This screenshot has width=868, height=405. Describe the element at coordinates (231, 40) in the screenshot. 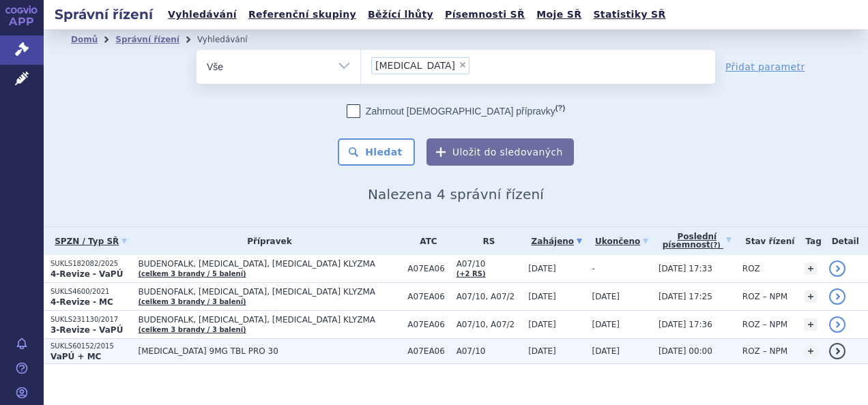

I see `li: Vyhledávání` at that location.